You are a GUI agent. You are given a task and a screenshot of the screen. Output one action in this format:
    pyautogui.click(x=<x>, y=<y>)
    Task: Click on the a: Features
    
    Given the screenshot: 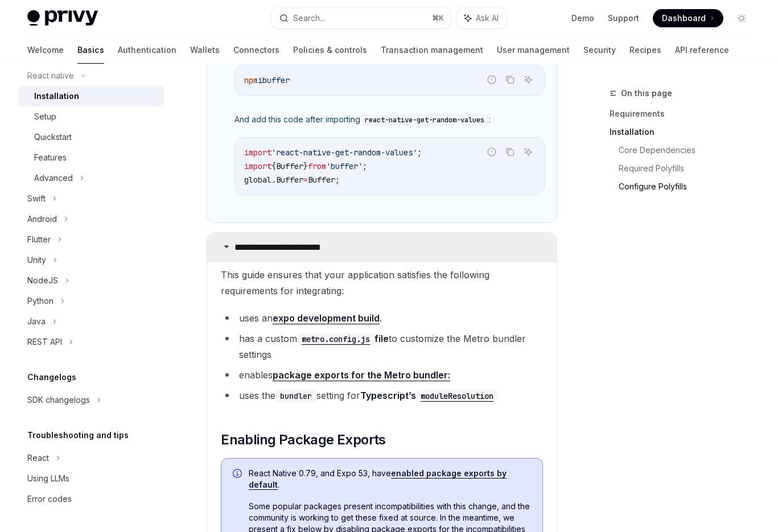 What is the action you would take?
    pyautogui.click(x=91, y=158)
    